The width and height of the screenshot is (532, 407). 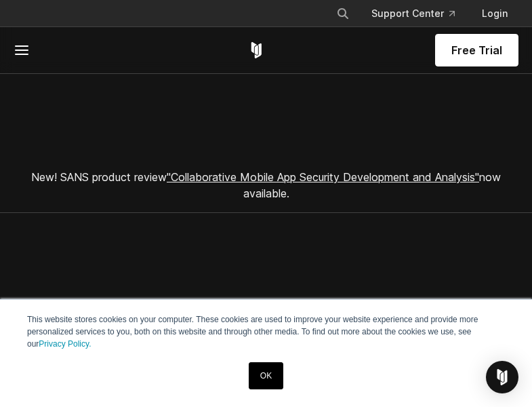 I want to click on button: Search, so click(x=343, y=13).